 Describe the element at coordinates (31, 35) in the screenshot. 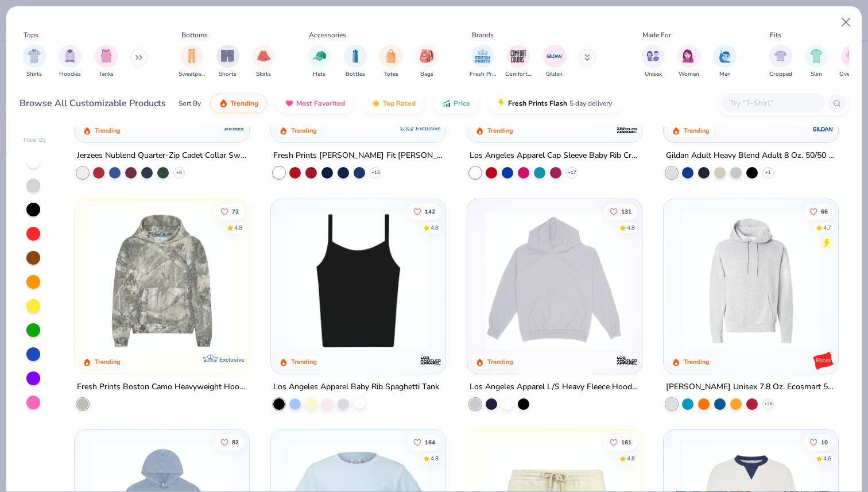

I see `div: Tops` at that location.